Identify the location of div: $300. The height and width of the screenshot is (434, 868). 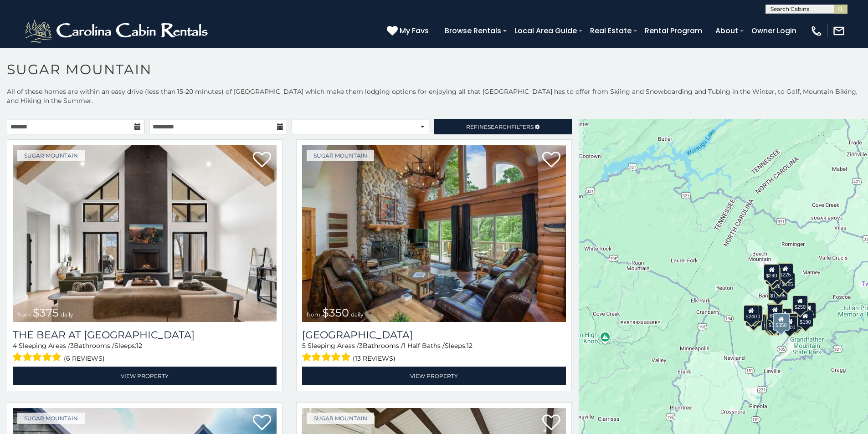
(775, 312).